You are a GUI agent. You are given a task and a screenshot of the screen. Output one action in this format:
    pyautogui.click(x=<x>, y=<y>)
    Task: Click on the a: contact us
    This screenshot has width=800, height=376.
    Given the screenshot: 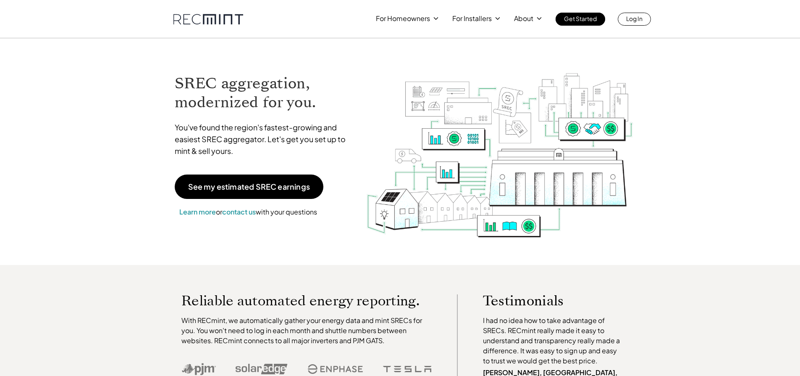 What is the action you would take?
    pyautogui.click(x=239, y=211)
    